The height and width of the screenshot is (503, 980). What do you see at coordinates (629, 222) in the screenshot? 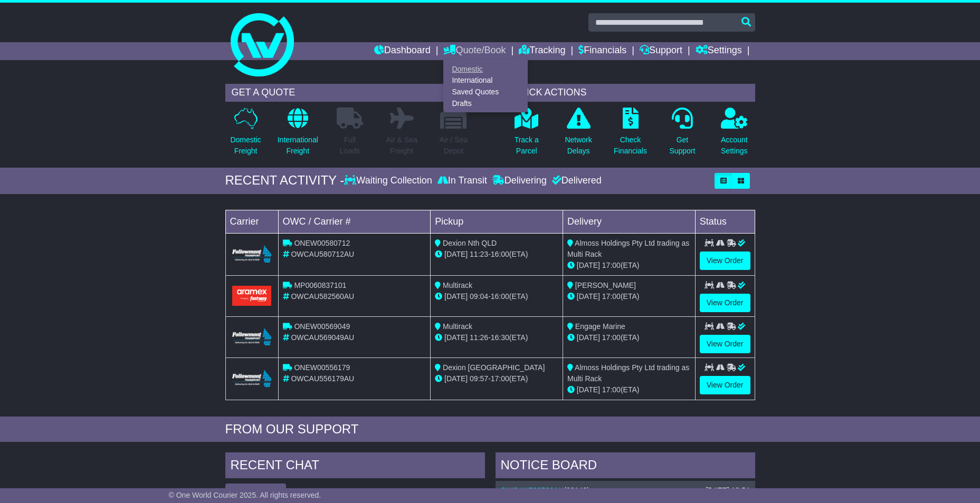
I see `td: Delivery` at bounding box center [629, 222].